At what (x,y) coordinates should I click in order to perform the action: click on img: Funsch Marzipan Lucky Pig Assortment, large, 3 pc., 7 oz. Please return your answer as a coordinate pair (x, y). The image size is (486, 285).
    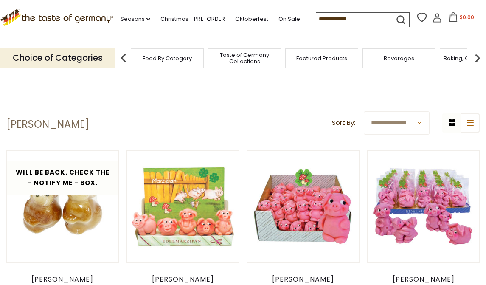
    Looking at the image, I should click on (423, 206).